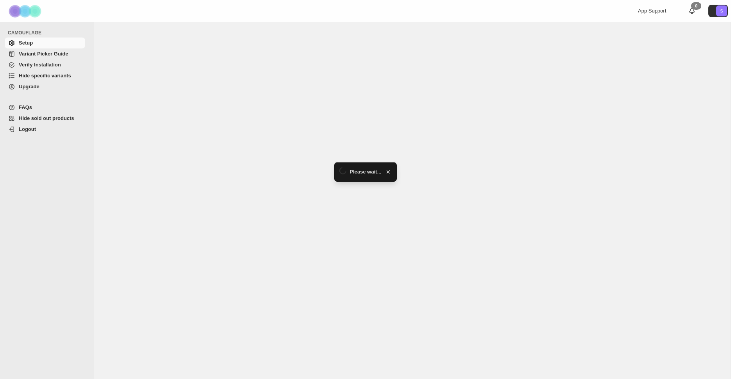 This screenshot has width=731, height=379. Describe the element at coordinates (26, 11) in the screenshot. I see `img: Camouflage` at that location.